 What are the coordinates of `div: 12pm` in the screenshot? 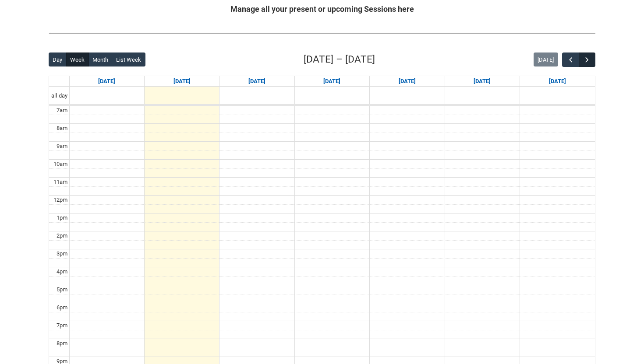 It's located at (60, 200).